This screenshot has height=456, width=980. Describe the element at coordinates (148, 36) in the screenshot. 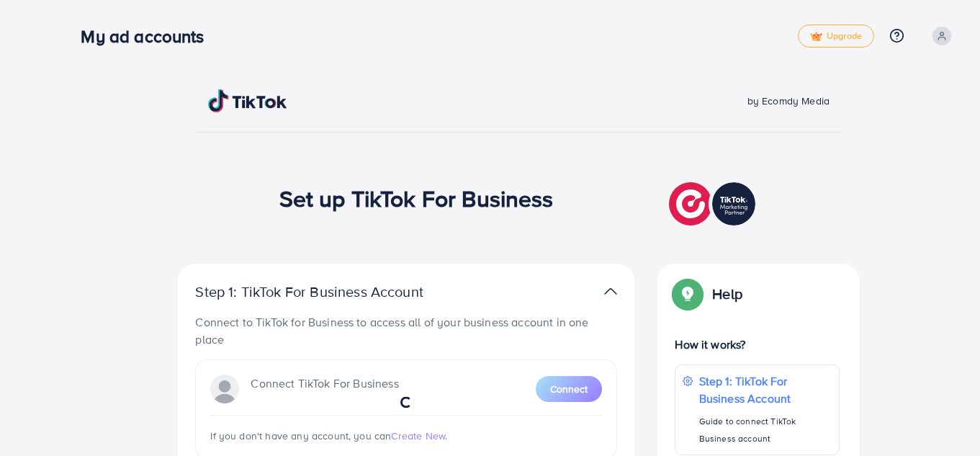

I see `h3: My ad accounts` at that location.